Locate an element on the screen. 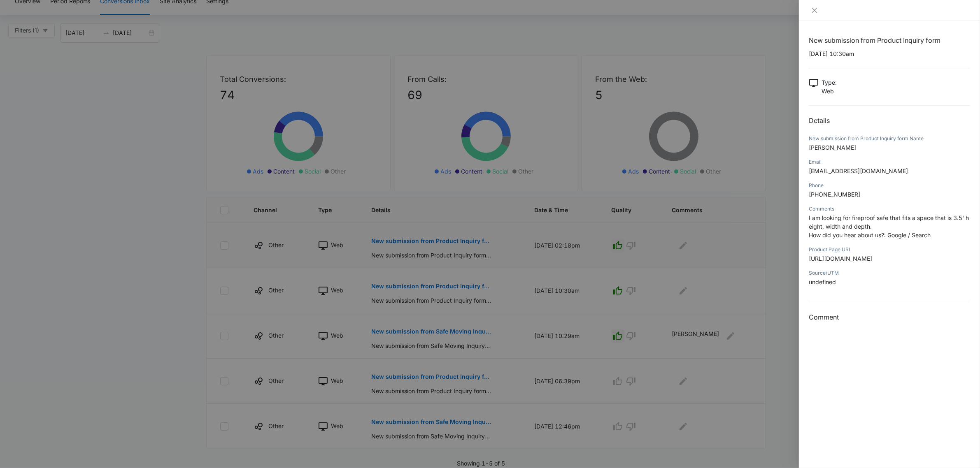  div: New submission from Product Inquiry form Name is located at coordinates (889, 139).